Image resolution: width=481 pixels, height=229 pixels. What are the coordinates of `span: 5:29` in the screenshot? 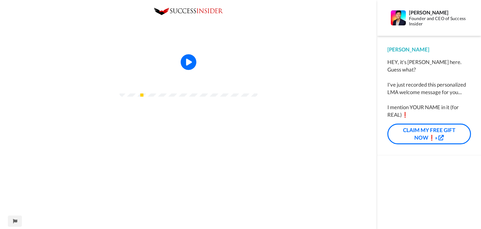 It's located at (145, 85).